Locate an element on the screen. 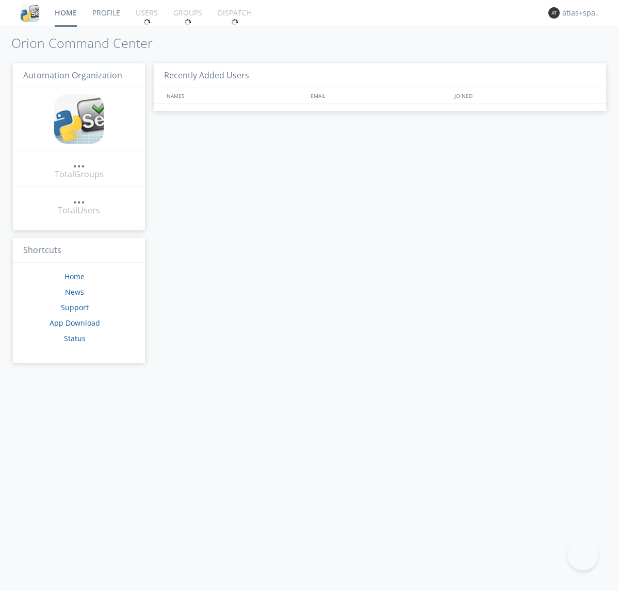 The width and height of the screenshot is (619, 591). img: 373638.png is located at coordinates (554, 13).